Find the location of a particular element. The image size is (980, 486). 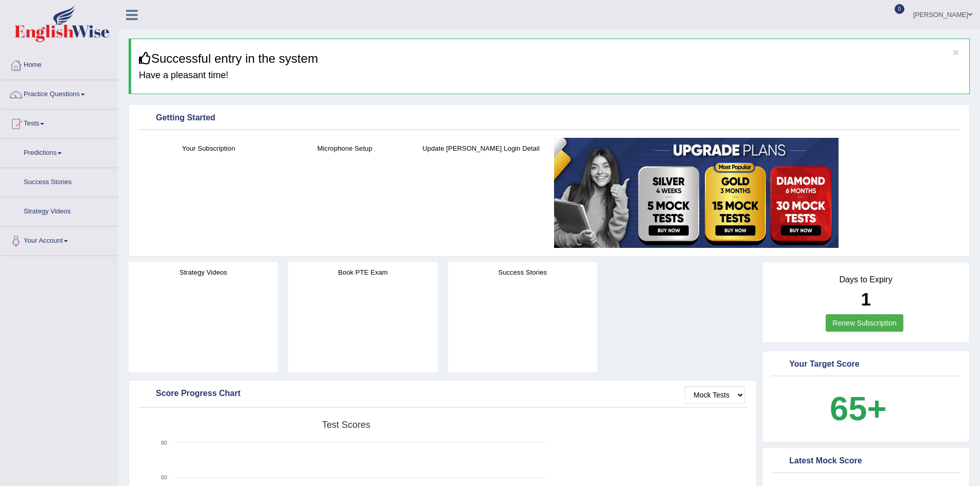

div: Your Target Score is located at coordinates (866, 364).